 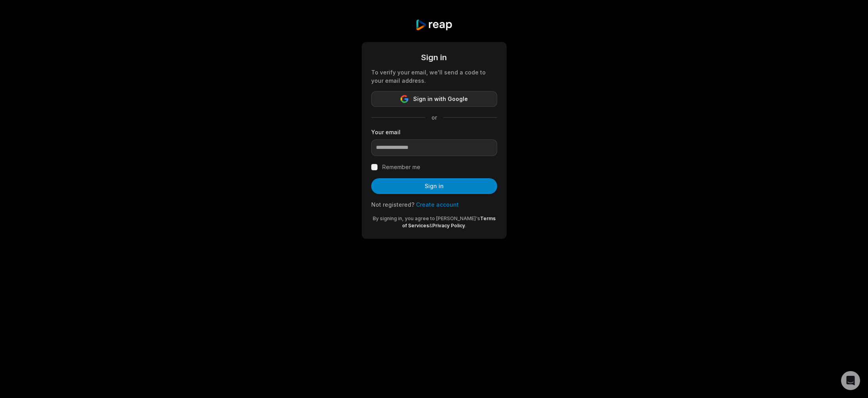 I want to click on button: Sign in with Google, so click(x=434, y=100).